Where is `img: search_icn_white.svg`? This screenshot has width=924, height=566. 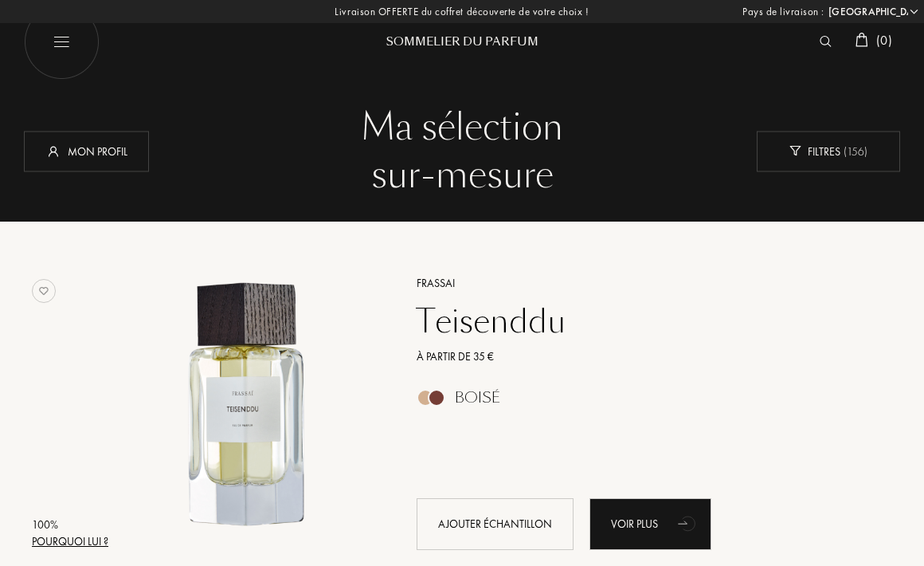
img: search_icn_white.svg is located at coordinates (825, 42).